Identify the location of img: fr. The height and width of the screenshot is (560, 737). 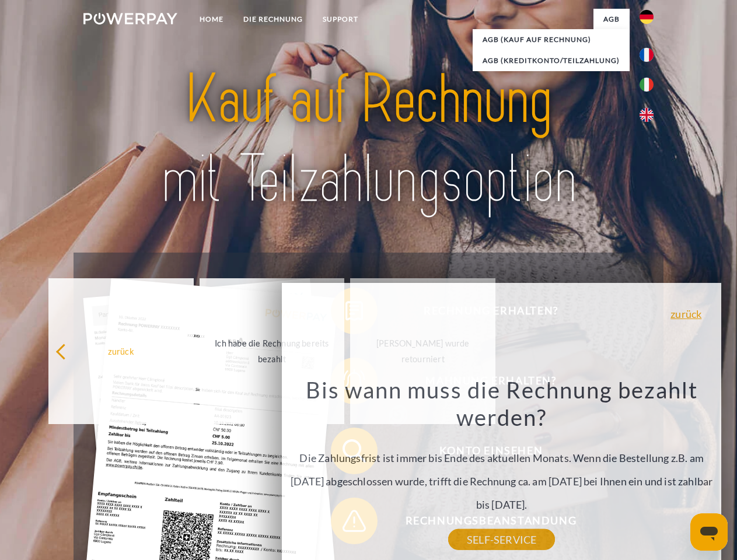
(647, 55).